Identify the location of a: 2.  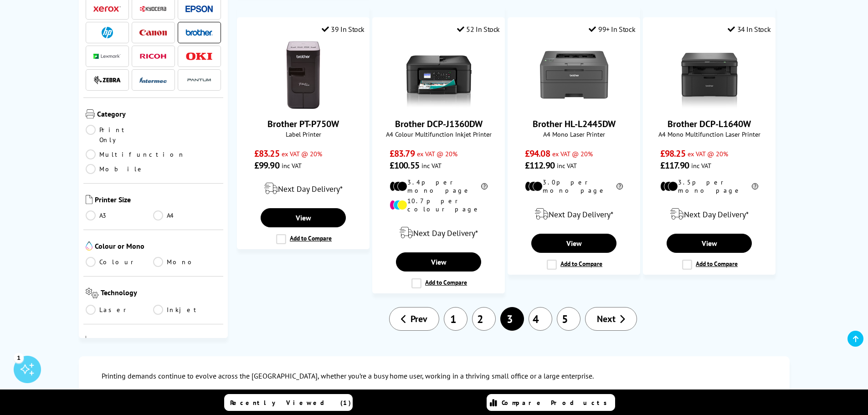
(484, 319).